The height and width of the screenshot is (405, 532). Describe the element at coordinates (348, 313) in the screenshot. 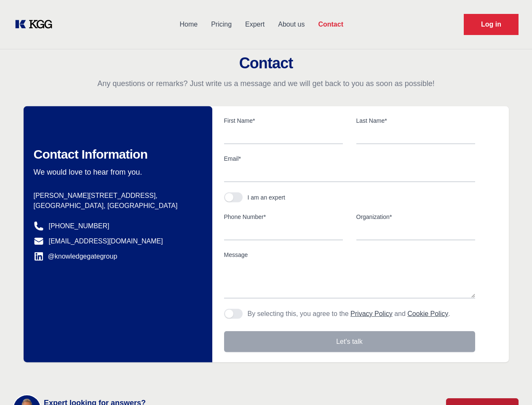

I see `p: By selecting this, you agree to the and .` at that location.